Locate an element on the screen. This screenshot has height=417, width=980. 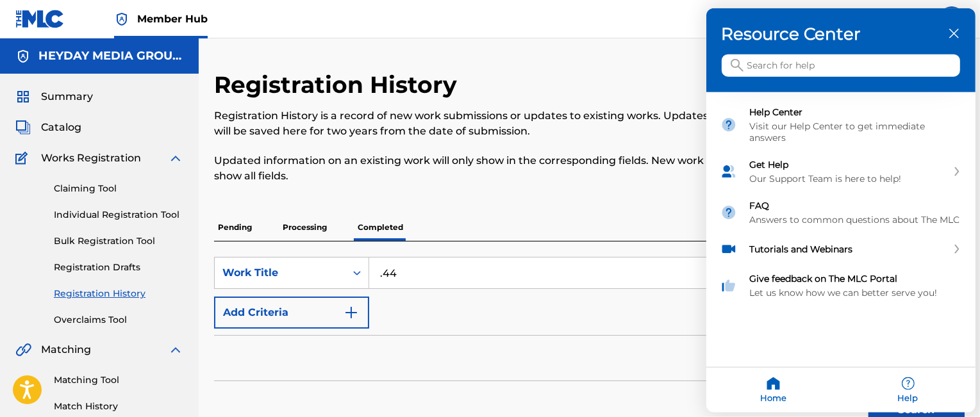
div: Let us know how we can better serve you! is located at coordinates (855, 292).